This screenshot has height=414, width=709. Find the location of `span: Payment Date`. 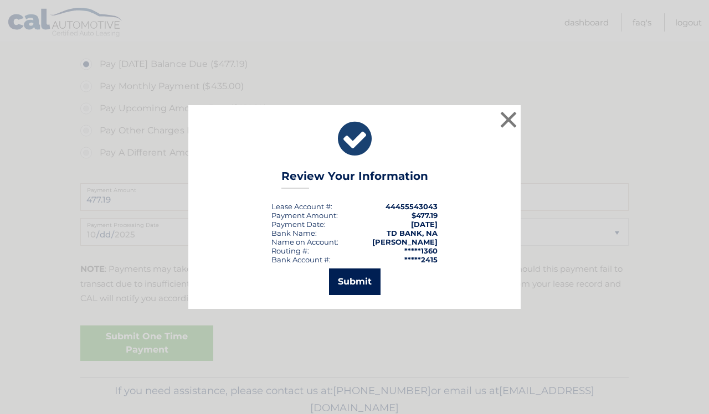

span: Payment Date is located at coordinates (297, 224).